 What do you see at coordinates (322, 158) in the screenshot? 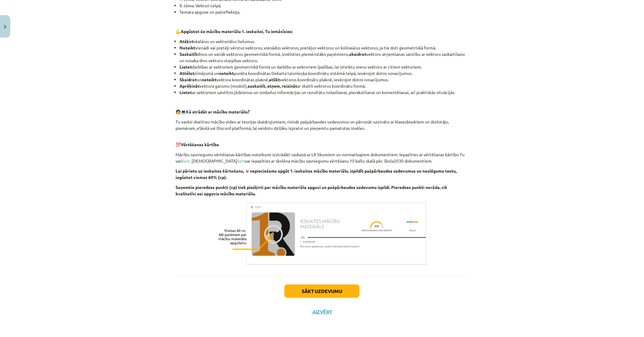
I see `p: Mācību sasniegumu vērtēšanas kārtības noteikumi izstrādāti saskaņā ar LR likumiem un normatīvajie...` at bounding box center [322, 158].